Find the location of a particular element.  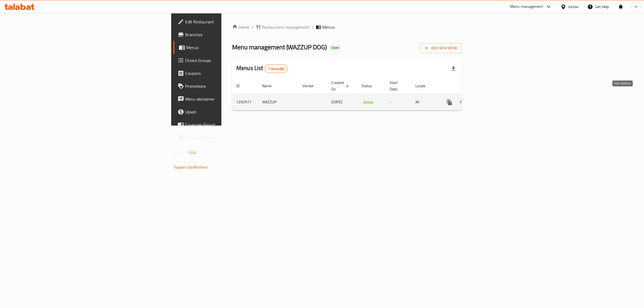

span: H is located at coordinates (635, 6).